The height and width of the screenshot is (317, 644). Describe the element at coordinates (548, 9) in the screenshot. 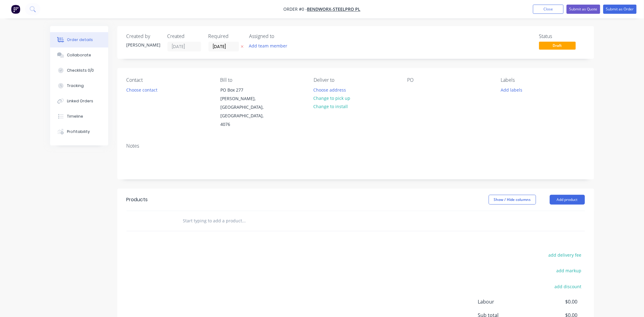

I see `button: Close` at that location.